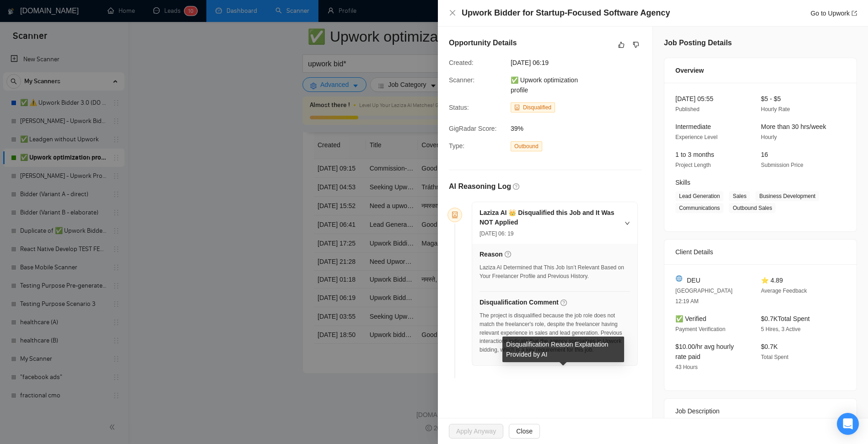 The image size is (868, 444). What do you see at coordinates (555, 333) in the screenshot?
I see `div: The project is disqualified because the job role does not match the freelancer's role, despite th...` at bounding box center [555, 333].